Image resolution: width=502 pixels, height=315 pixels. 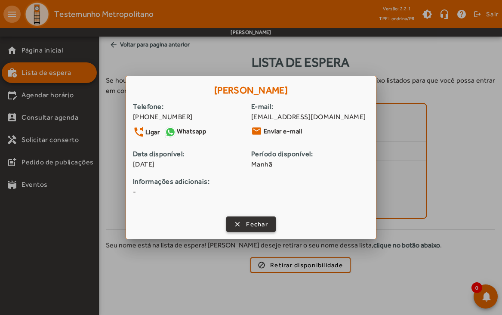 I want to click on strong: Data disponível:, so click(x=192, y=154).